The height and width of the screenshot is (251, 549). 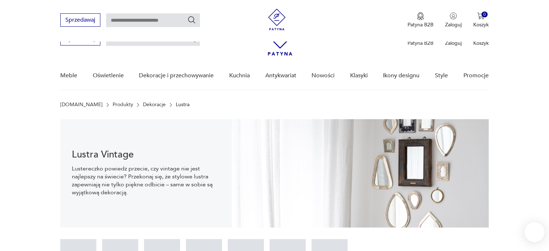 I want to click on img: Lustra, so click(x=360, y=173).